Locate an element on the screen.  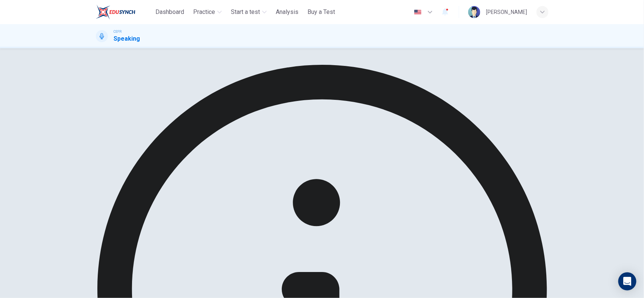
img: Profile picture is located at coordinates (474, 12).